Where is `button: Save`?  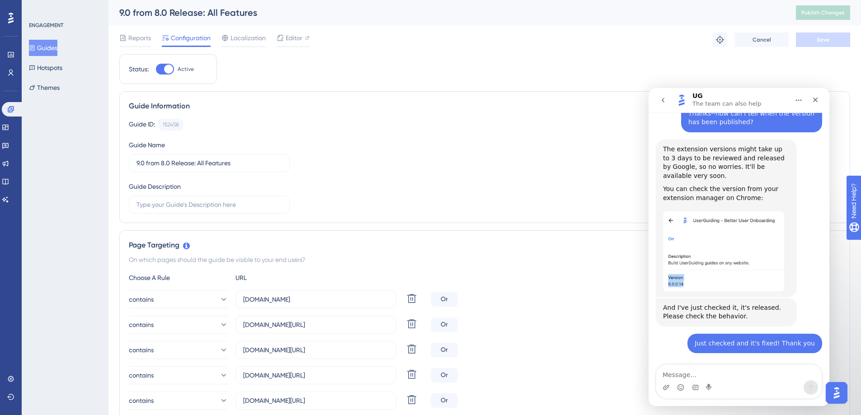
button: Save is located at coordinates (823, 40).